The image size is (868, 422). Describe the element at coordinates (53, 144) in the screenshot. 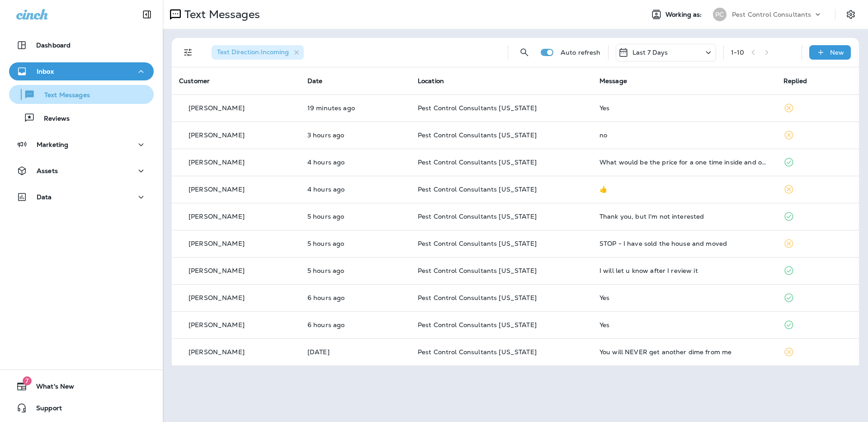

I see `p: Marketing` at that location.